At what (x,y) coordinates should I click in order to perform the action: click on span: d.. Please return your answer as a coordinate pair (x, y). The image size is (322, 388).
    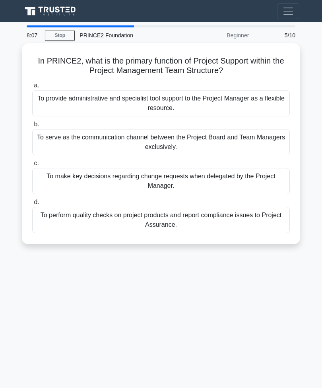
    Looking at the image, I should click on (36, 202).